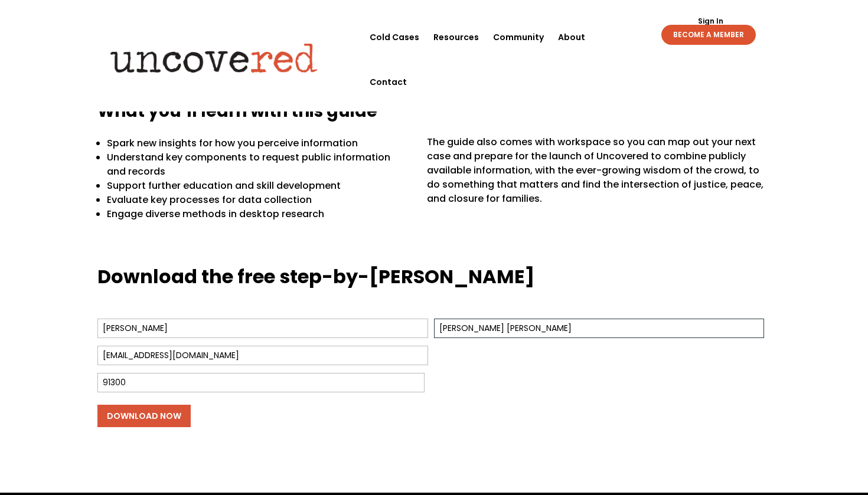  What do you see at coordinates (709, 35) in the screenshot?
I see `a: BECOME A MEMBER` at bounding box center [709, 35].